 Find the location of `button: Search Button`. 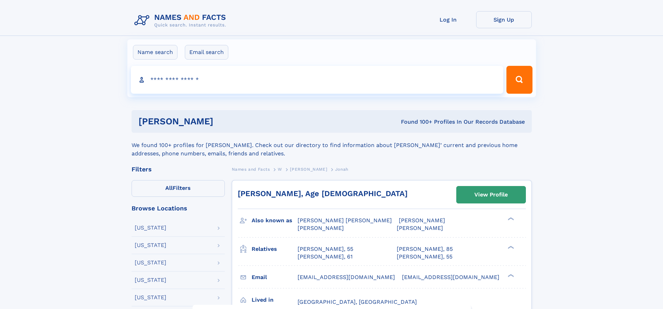

button: Search Button is located at coordinates (519, 80).